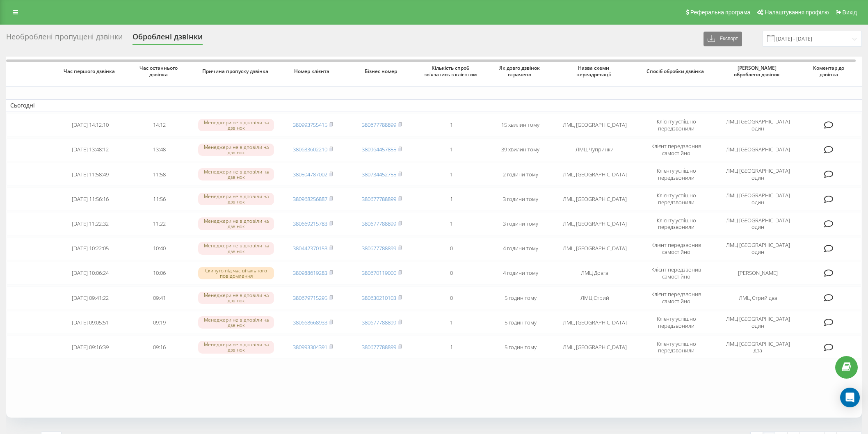 The width and height of the screenshot is (868, 434). I want to click on a: 380679715295, so click(310, 298).